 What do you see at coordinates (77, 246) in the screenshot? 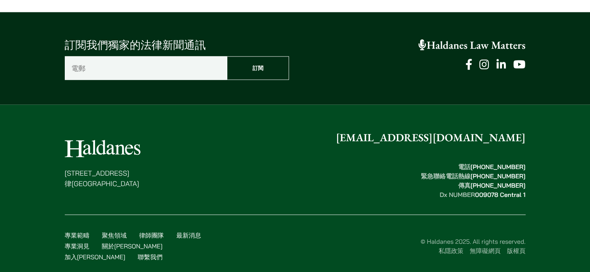
I see `a: 專業洞見` at bounding box center [77, 246].